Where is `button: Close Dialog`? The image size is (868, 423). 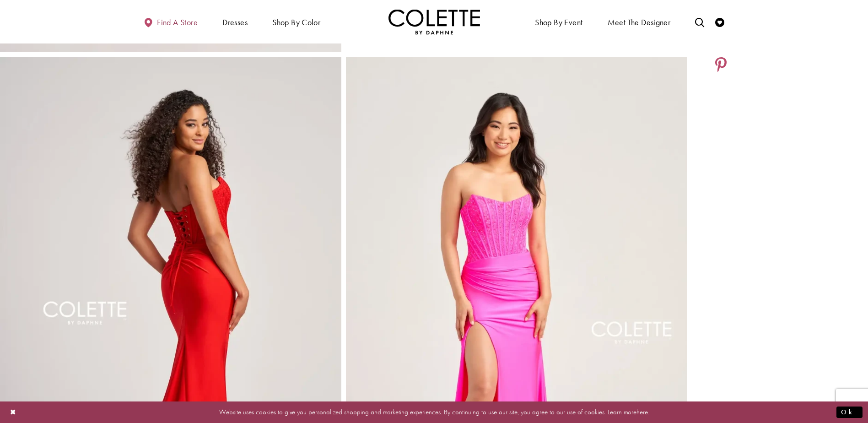
button: Close Dialog is located at coordinates (14, 412).